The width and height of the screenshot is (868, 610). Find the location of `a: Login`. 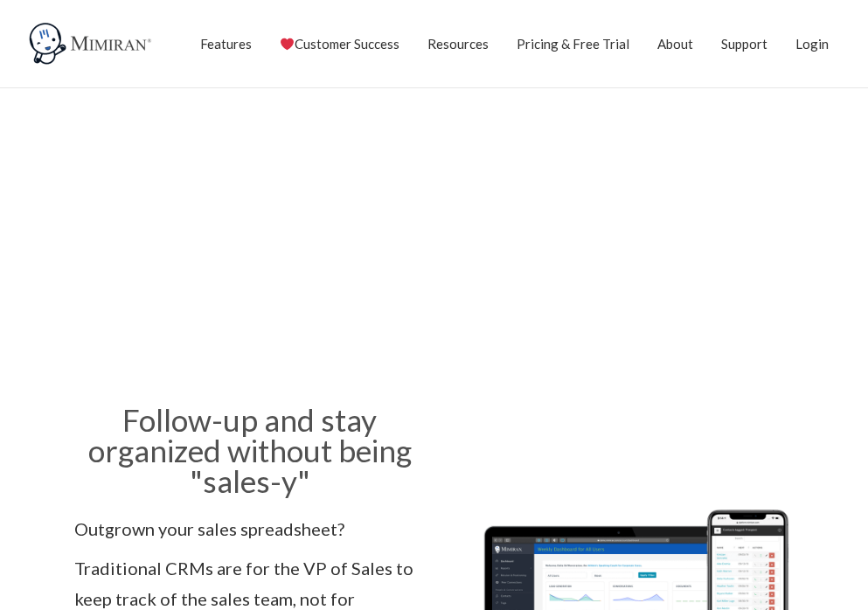

a: Login is located at coordinates (812, 44).